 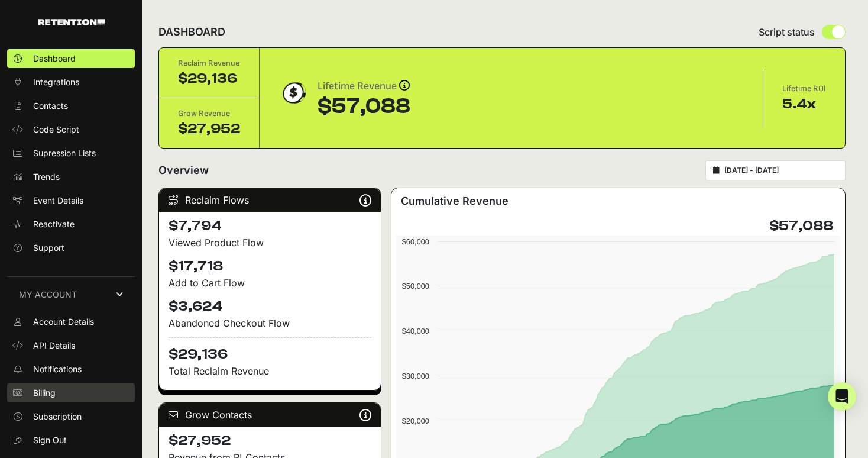 I want to click on div: Open Intercom Messenger, so click(x=842, y=396).